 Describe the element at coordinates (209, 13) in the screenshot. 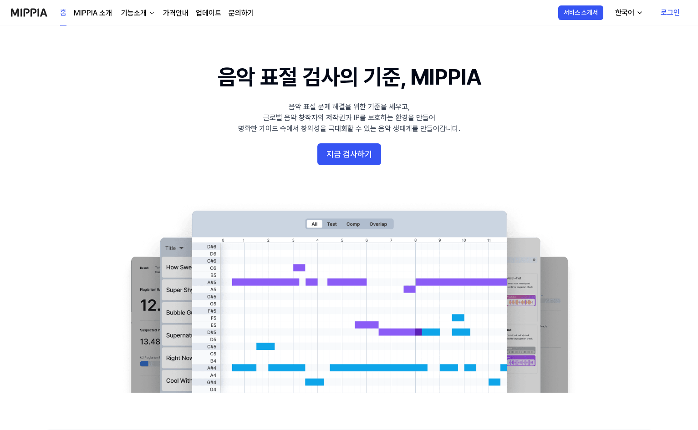

I see `a: 업데이트` at that location.